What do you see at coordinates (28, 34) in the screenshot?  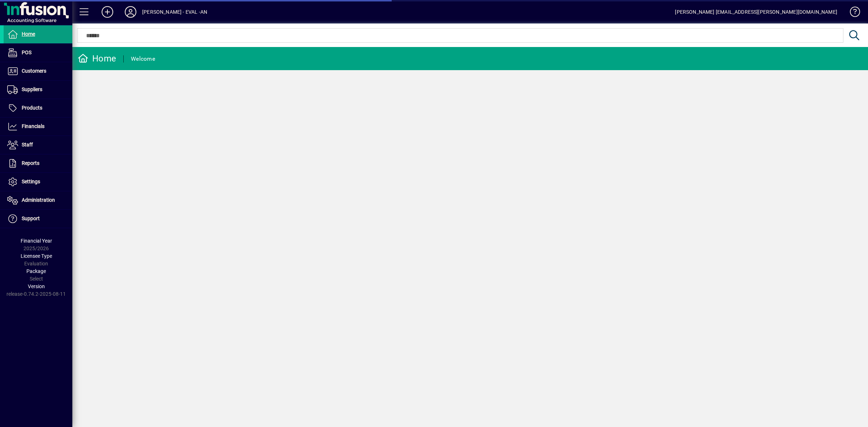 I see `span: Home` at bounding box center [28, 34].